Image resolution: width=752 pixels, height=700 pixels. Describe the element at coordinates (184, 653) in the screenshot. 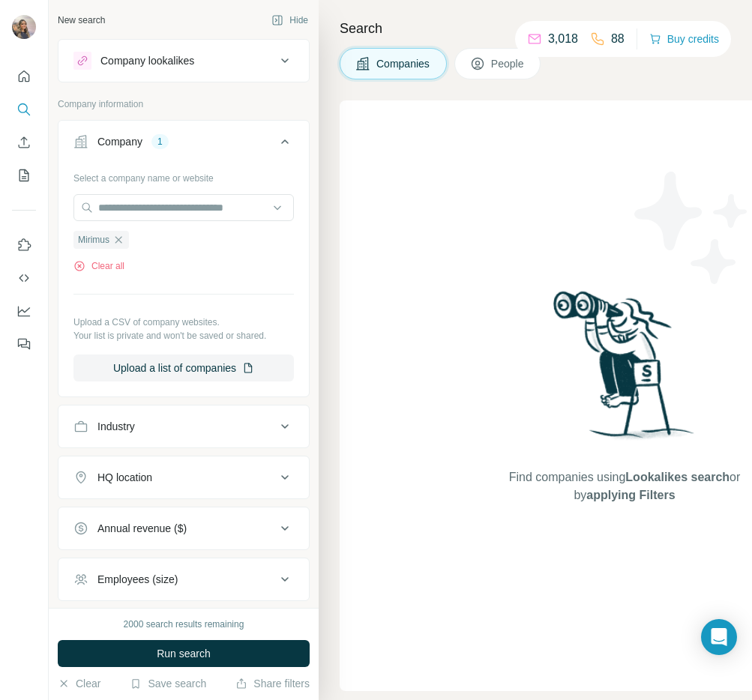

I see `span: Run search` at that location.